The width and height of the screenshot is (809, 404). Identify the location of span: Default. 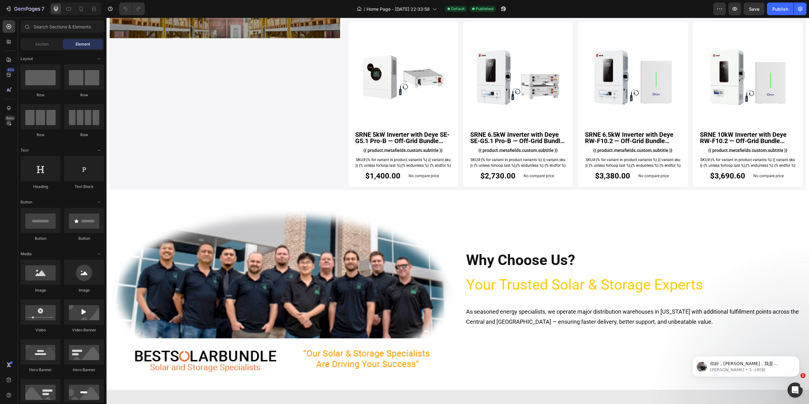
(458, 9).